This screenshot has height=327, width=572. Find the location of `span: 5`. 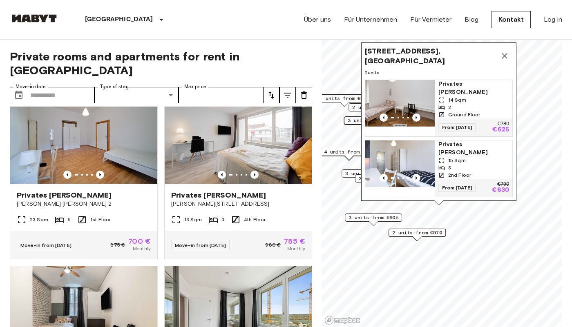

span: 5 is located at coordinates (69, 220).